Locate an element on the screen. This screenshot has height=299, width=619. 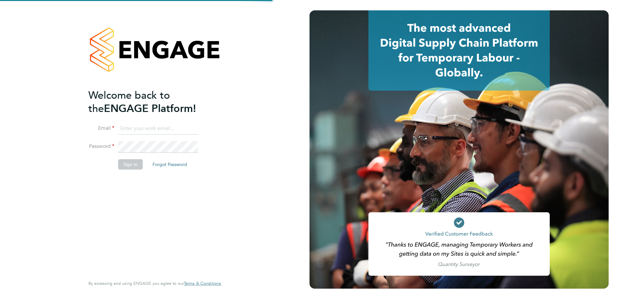
h2: ENGAGE Platform! is located at coordinates (152, 102).